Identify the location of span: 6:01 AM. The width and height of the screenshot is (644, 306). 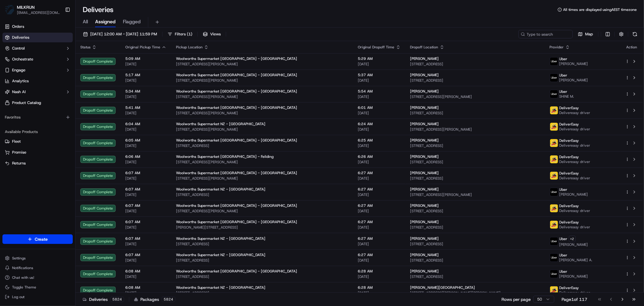
(379, 107).